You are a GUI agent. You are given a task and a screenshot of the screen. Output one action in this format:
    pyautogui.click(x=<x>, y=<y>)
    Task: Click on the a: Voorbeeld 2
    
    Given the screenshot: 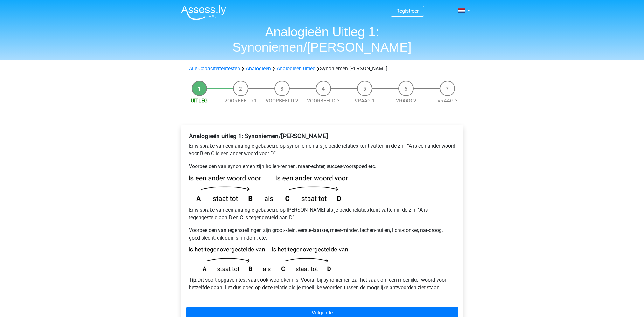 What is the action you would take?
    pyautogui.click(x=282, y=100)
    